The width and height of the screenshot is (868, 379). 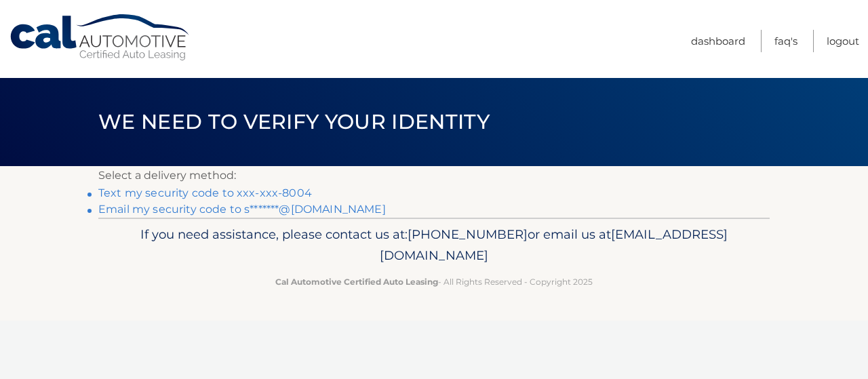 What do you see at coordinates (843, 41) in the screenshot?
I see `a: Logout` at bounding box center [843, 41].